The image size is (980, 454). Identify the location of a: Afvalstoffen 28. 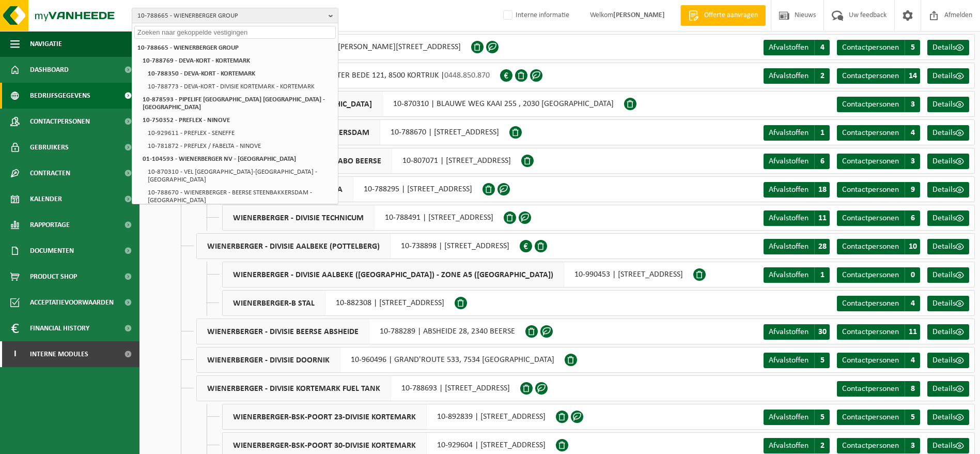
(797, 246).